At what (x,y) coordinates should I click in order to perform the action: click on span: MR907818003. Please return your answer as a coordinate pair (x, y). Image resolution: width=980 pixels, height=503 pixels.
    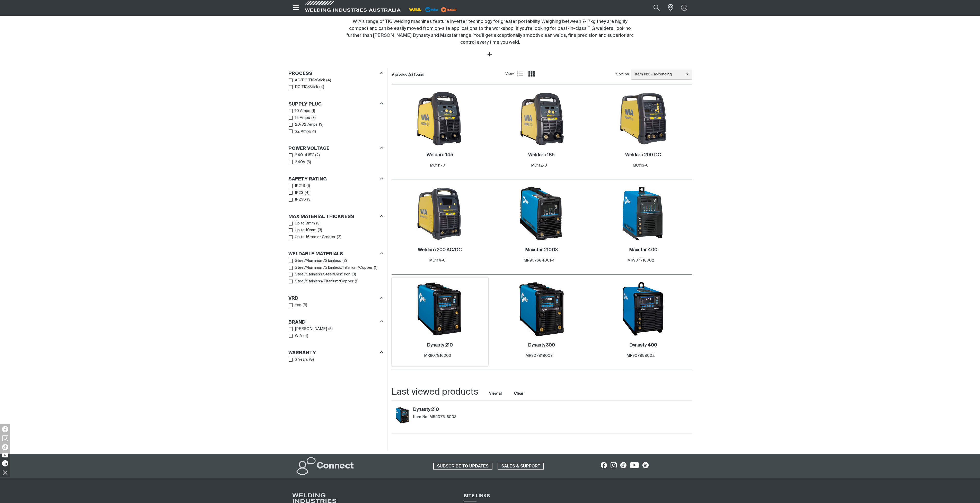
    Looking at the image, I should click on (539, 356).